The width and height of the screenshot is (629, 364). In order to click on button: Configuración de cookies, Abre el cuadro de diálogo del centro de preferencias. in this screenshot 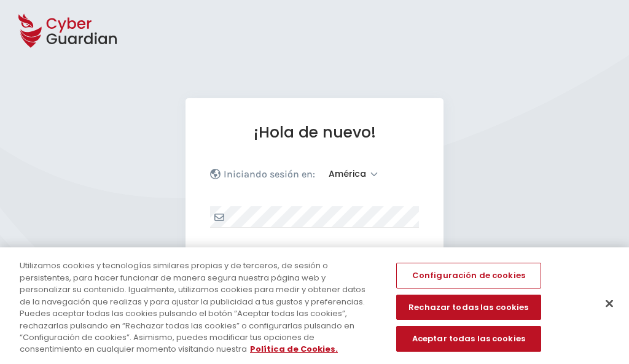, I will do `click(469, 275)`.